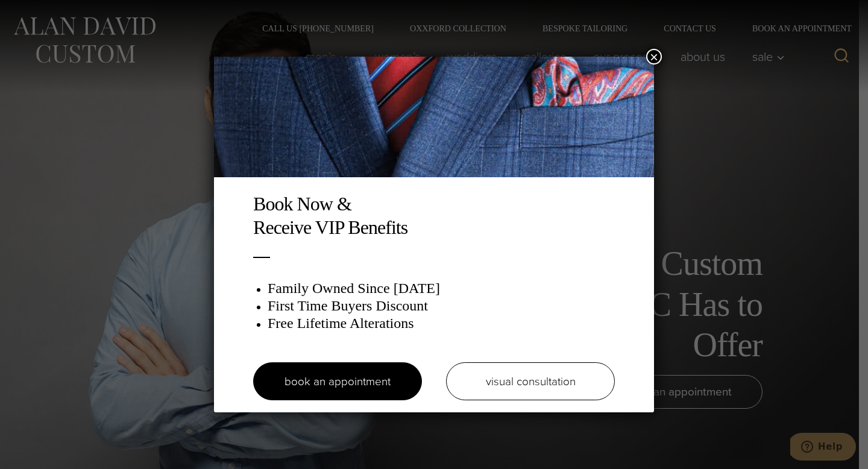  I want to click on a: book an appointment, so click(337, 380).